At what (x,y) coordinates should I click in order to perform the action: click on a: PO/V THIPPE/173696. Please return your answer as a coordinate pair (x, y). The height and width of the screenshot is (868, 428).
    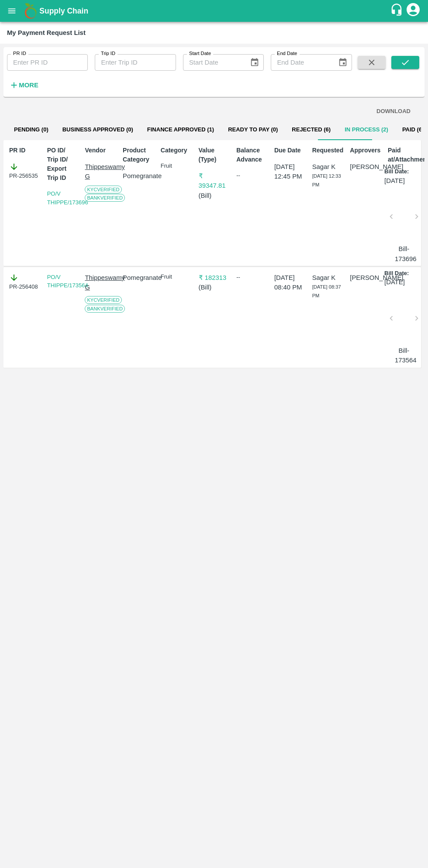
    Looking at the image, I should click on (68, 198).